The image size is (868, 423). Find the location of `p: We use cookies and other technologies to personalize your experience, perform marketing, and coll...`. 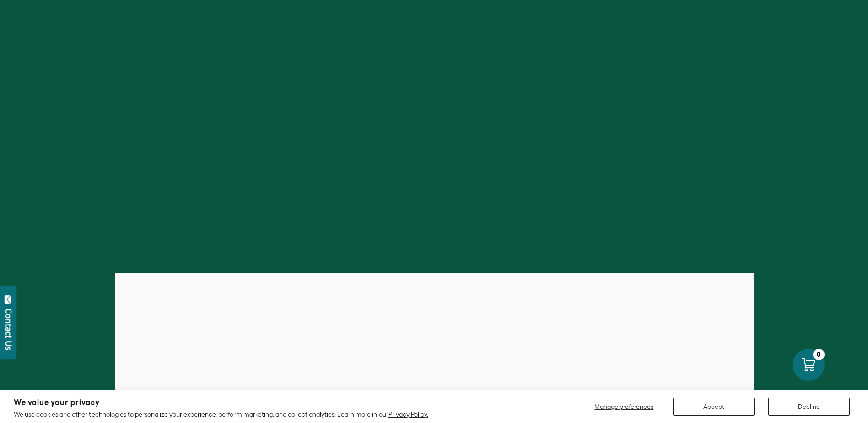

p: We use cookies and other technologies to personalize your experience, perform marketing, and coll... is located at coordinates (221, 414).